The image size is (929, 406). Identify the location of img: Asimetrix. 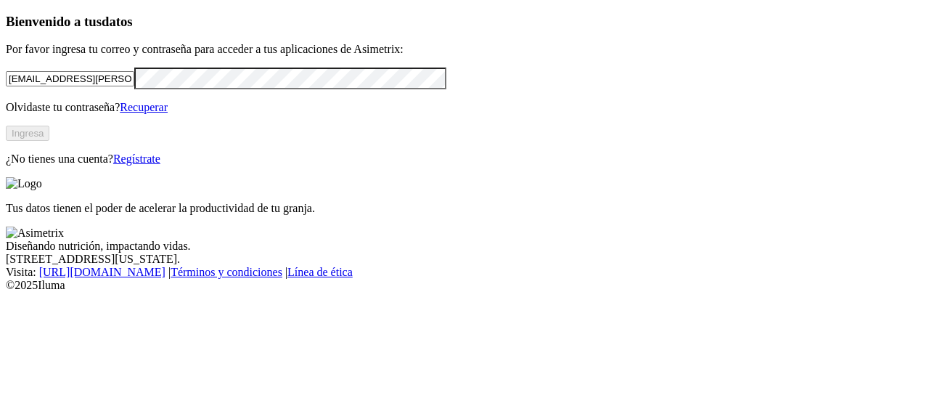
(35, 233).